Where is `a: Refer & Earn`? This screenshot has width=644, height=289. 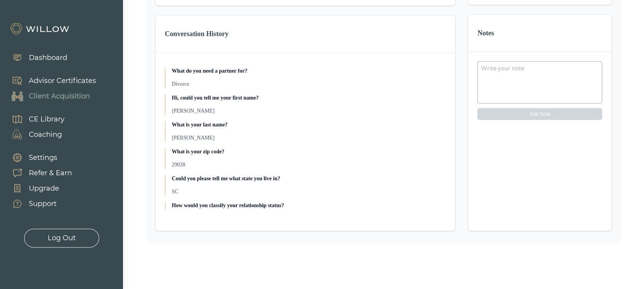 a: Refer & Earn is located at coordinates (38, 173).